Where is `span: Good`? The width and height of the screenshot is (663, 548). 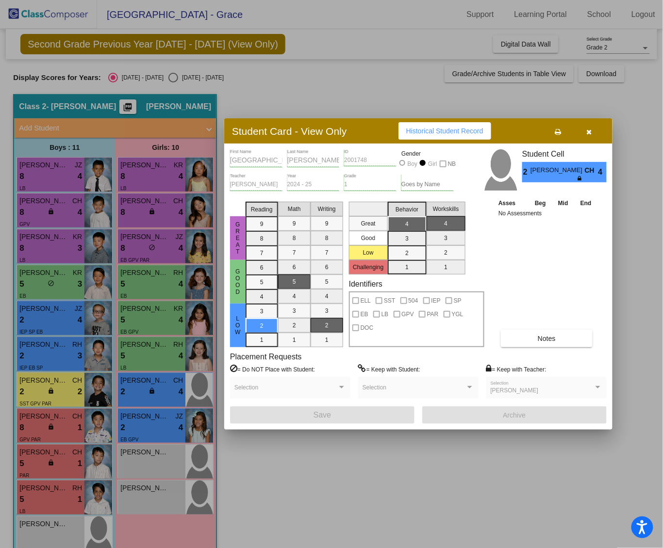 span: Good is located at coordinates (238, 282).